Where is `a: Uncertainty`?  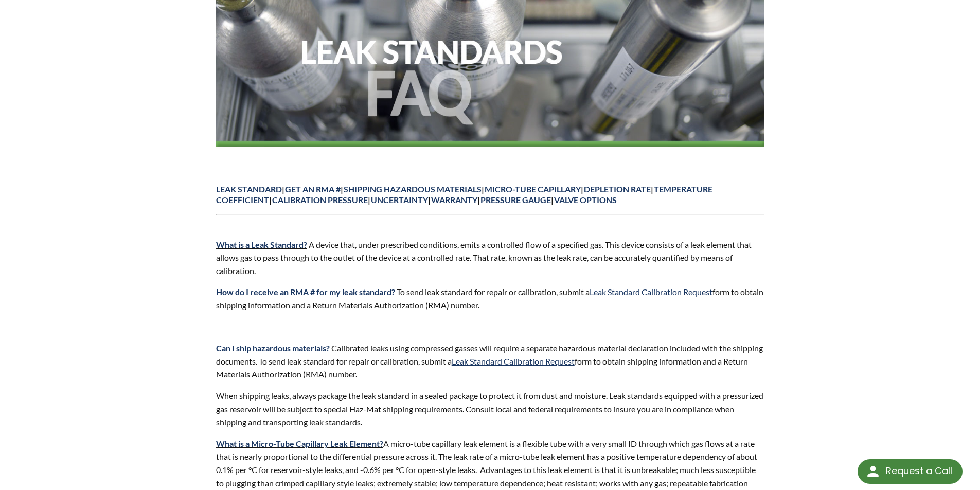 a: Uncertainty is located at coordinates (399, 200).